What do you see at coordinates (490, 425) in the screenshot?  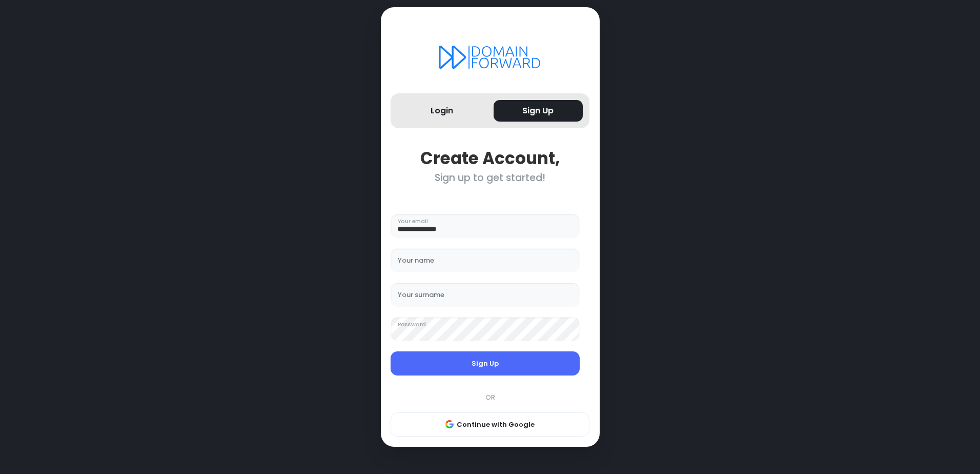 I see `button: Continue with Google` at bounding box center [490, 425].